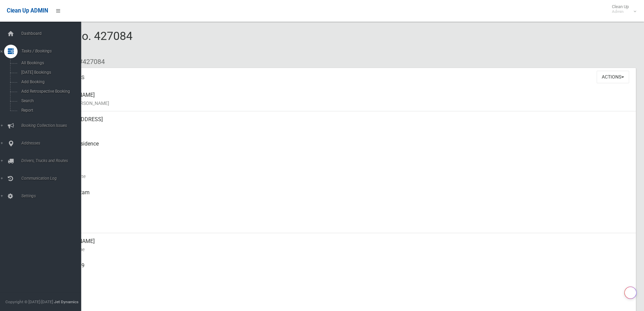  What do you see at coordinates (613, 77) in the screenshot?
I see `button: Actions` at bounding box center [613, 77].